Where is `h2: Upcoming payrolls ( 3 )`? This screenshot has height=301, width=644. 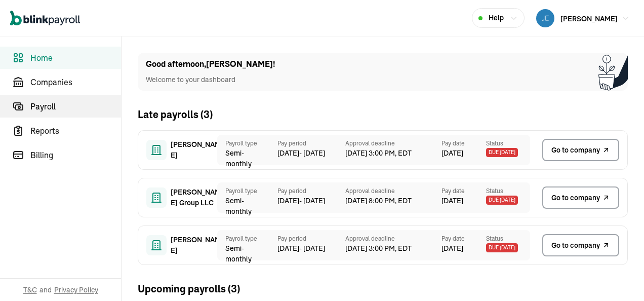 h2: Upcoming payrolls ( 3 ) is located at coordinates (189, 289).